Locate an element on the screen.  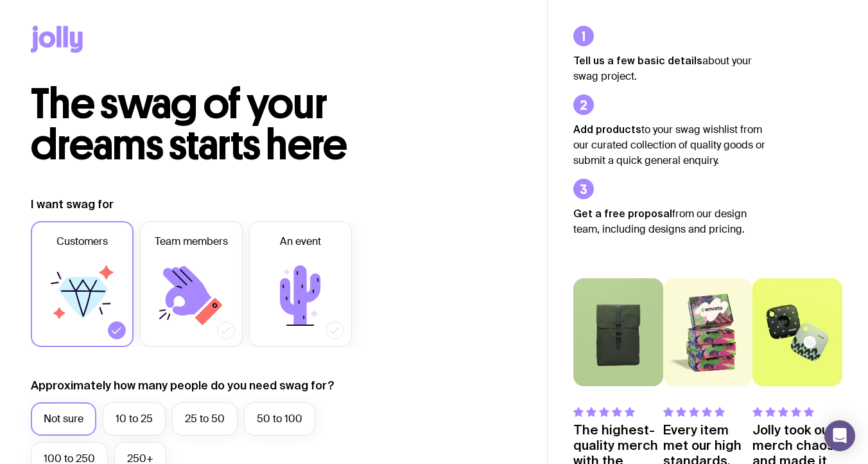
label: 10 to 25 is located at coordinates (134, 419).